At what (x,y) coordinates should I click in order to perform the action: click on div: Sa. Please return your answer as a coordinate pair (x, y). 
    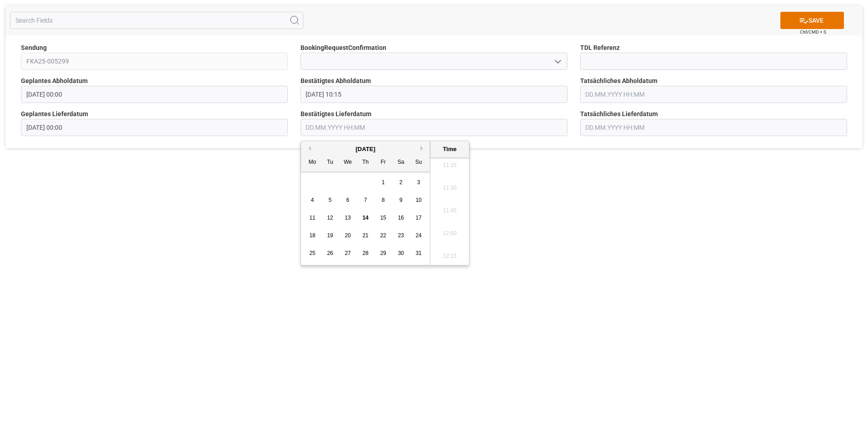
    Looking at the image, I should click on (401, 163).